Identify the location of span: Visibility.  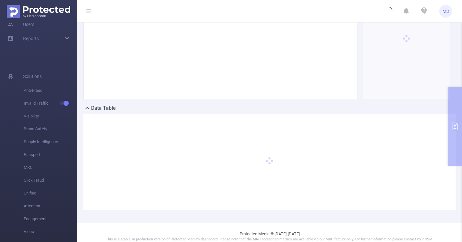
(50, 116).